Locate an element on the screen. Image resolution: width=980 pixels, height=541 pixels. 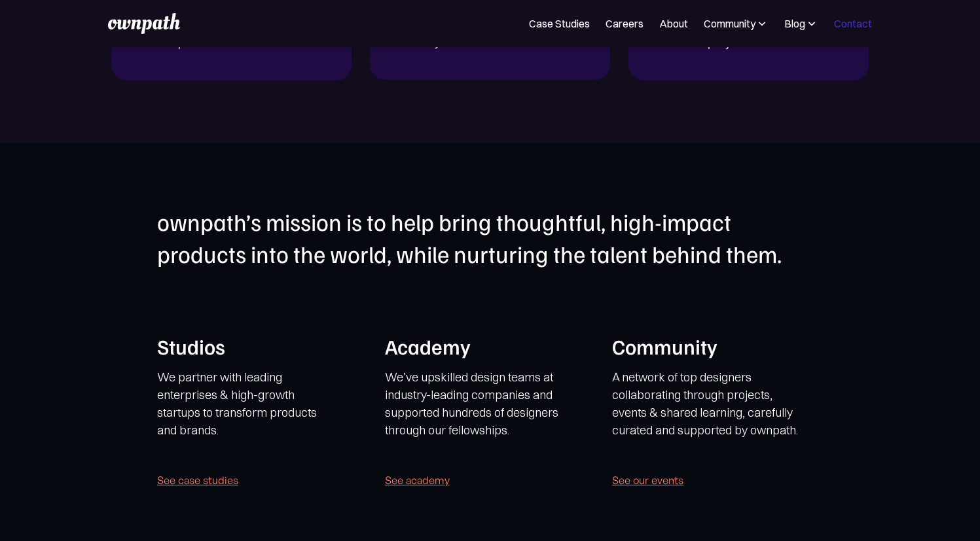
a: Careers is located at coordinates (624, 23).